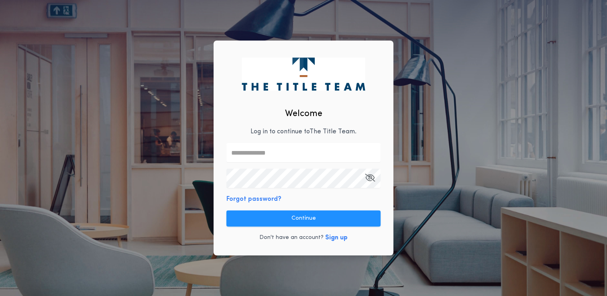 This screenshot has height=296, width=607. I want to click on button: Continue, so click(303, 218).